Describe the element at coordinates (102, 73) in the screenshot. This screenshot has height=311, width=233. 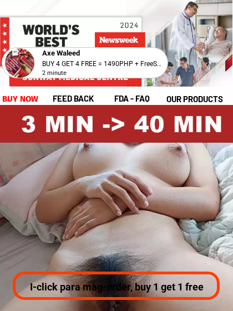
I see `div: 2 minute` at that location.